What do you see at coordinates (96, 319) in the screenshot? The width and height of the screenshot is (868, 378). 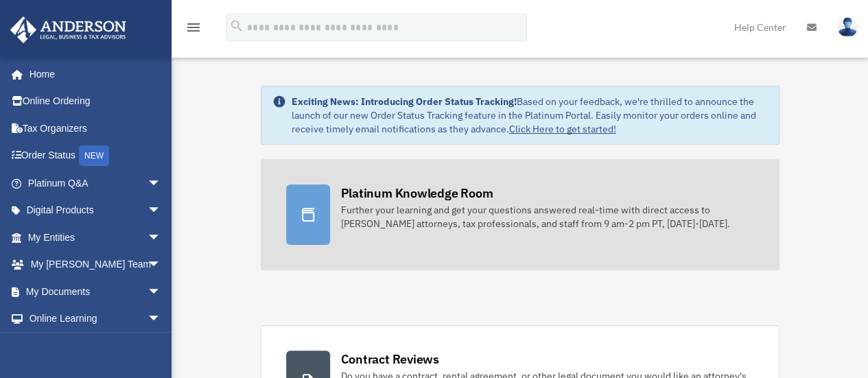 I see `a: Online Learningarrow_drop_down` at bounding box center [96, 319].